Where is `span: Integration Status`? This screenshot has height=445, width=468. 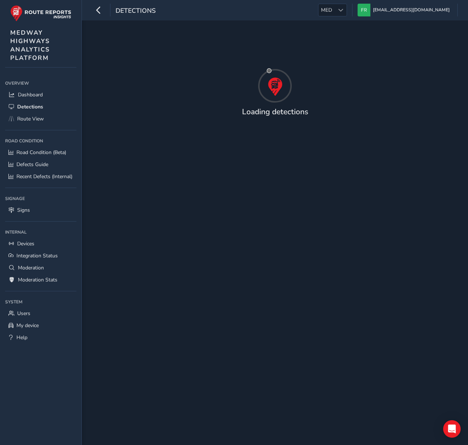
span: Integration Status is located at coordinates (37, 256).